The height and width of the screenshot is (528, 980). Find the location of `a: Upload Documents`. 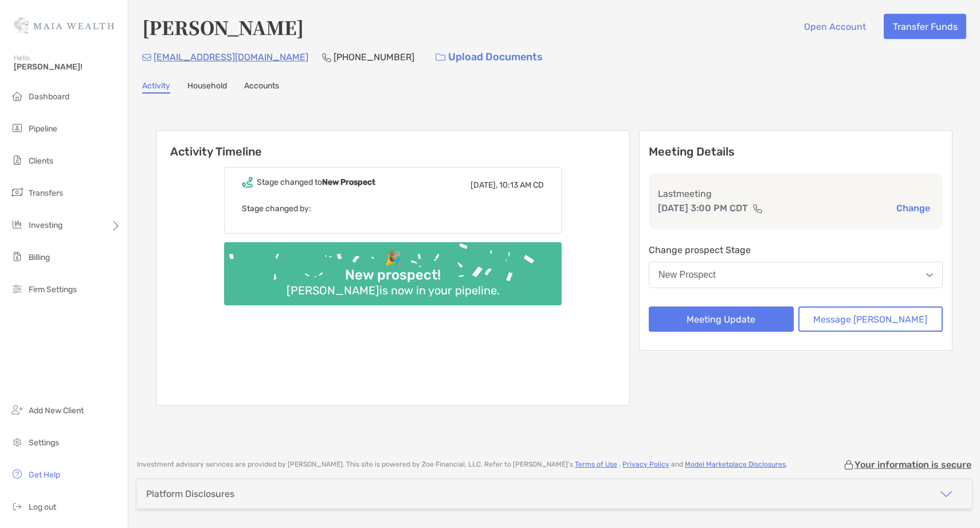

a: Upload Documents is located at coordinates (489, 56).